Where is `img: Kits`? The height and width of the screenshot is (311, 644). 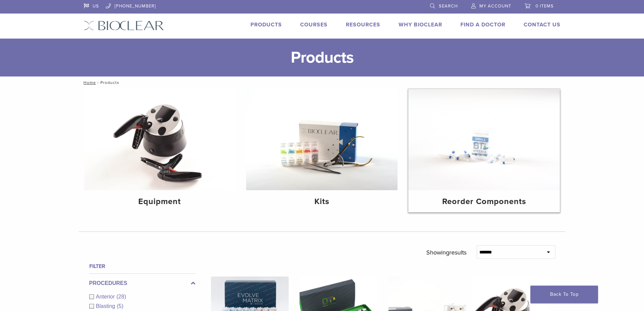
img: Kits is located at coordinates (322, 139).